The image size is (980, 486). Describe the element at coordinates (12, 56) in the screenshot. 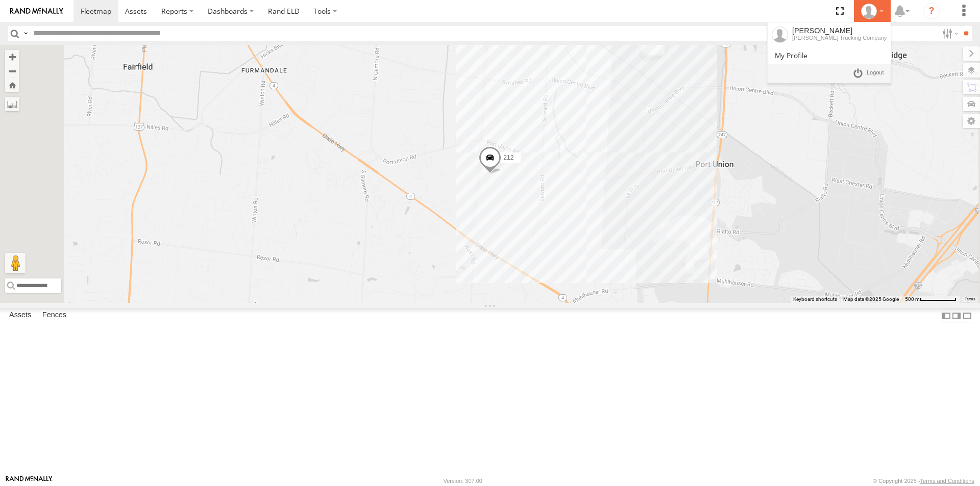

I see `button: Zoom in` at that location.